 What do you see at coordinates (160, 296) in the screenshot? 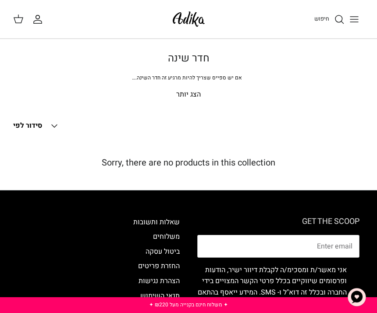
I see `a: תנאי השימוש` at bounding box center [160, 296].